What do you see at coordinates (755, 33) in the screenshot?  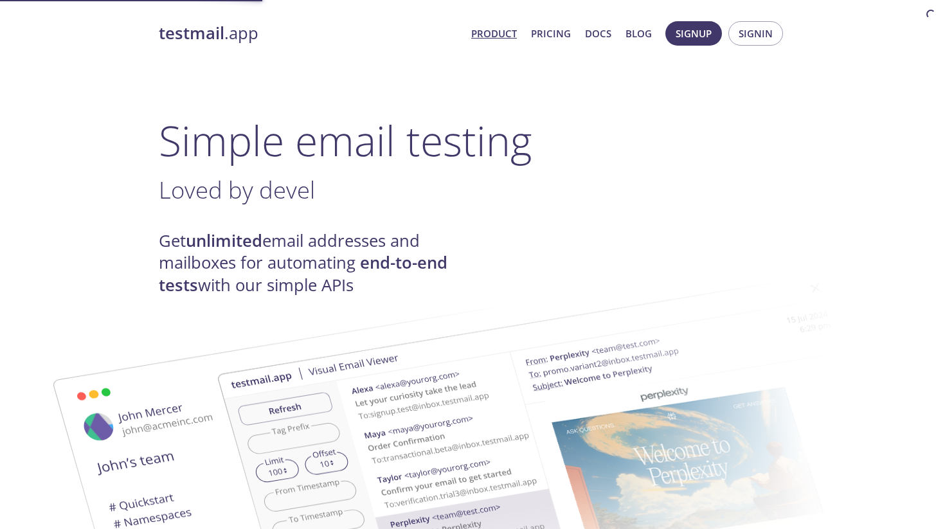 I see `span: Signin` at bounding box center [755, 33].